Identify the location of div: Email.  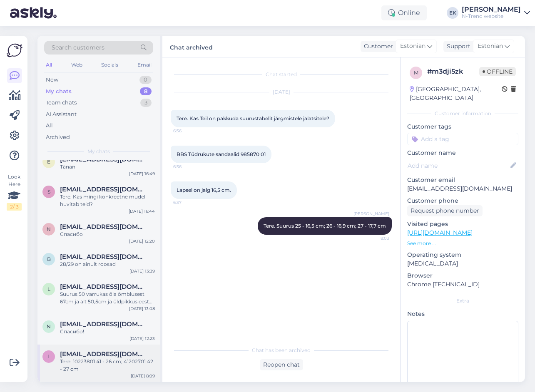
(144, 65).